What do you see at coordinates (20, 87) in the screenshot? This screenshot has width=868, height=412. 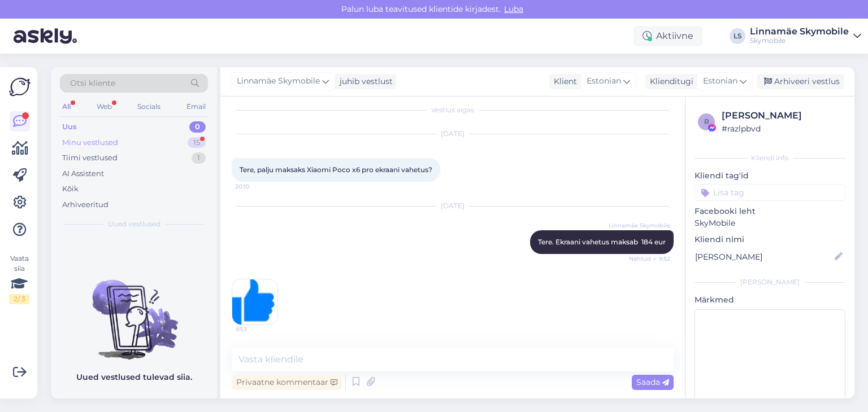 I see `img: Askly Logo` at bounding box center [20, 87].